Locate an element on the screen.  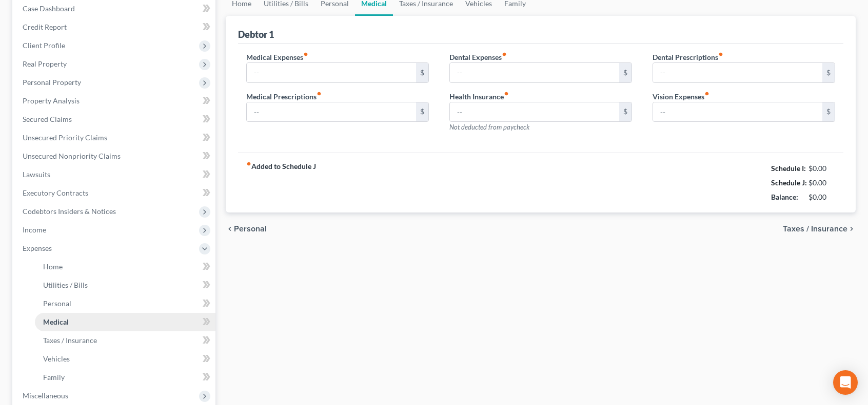
label: Dental Prescriptions is located at coordinates (688, 57).